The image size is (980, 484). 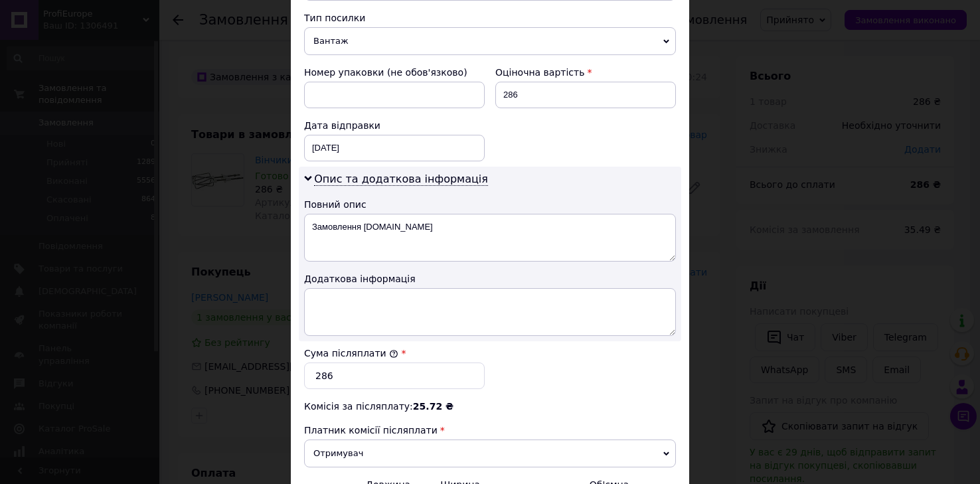 What do you see at coordinates (586, 72) in the screenshot?
I see `div: Оціночна вартість` at bounding box center [586, 72].